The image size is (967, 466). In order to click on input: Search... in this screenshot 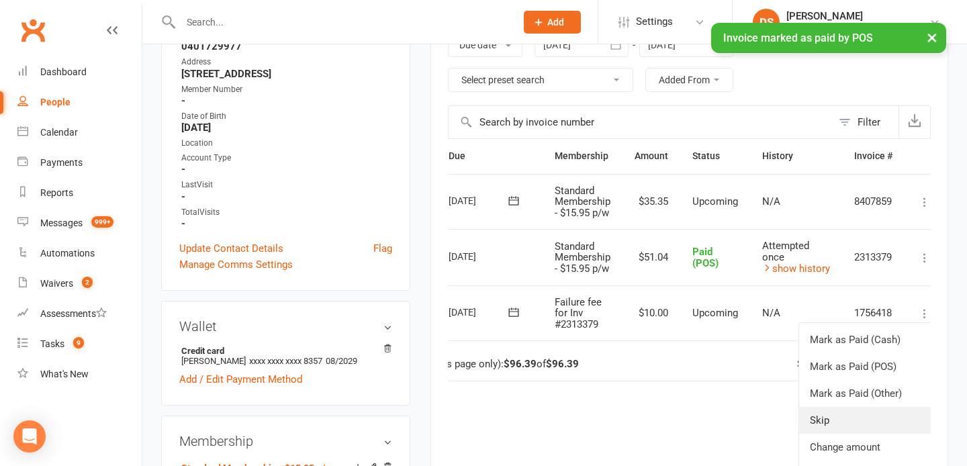, I will do `click(341, 22)`.